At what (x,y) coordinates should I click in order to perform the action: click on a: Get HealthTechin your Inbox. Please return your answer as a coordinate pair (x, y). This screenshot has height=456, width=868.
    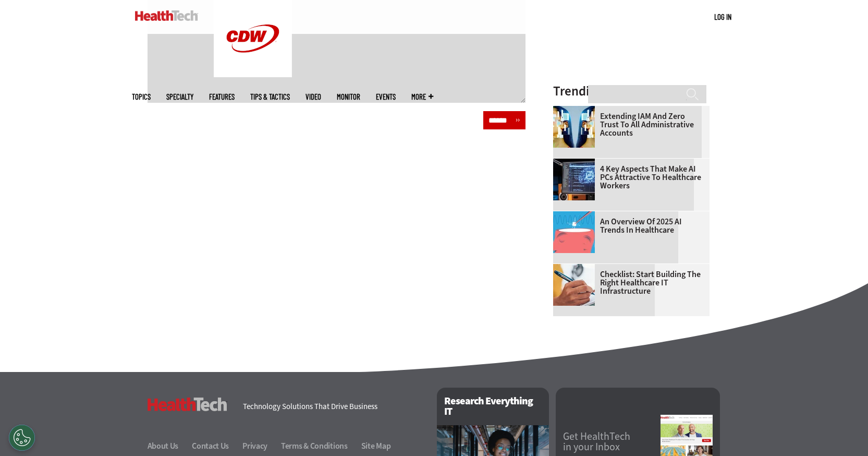
    Looking at the image, I should click on (611, 442).